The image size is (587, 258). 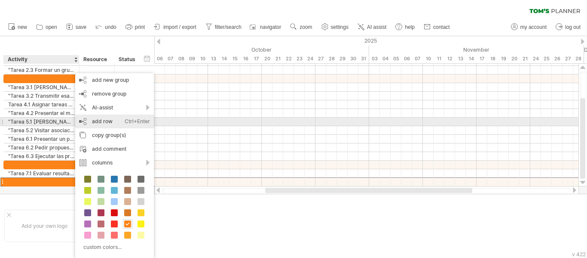 What do you see at coordinates (41, 138) in the screenshot?
I see `div: "Tarea 6.1 Presentar un plan"` at bounding box center [41, 138].